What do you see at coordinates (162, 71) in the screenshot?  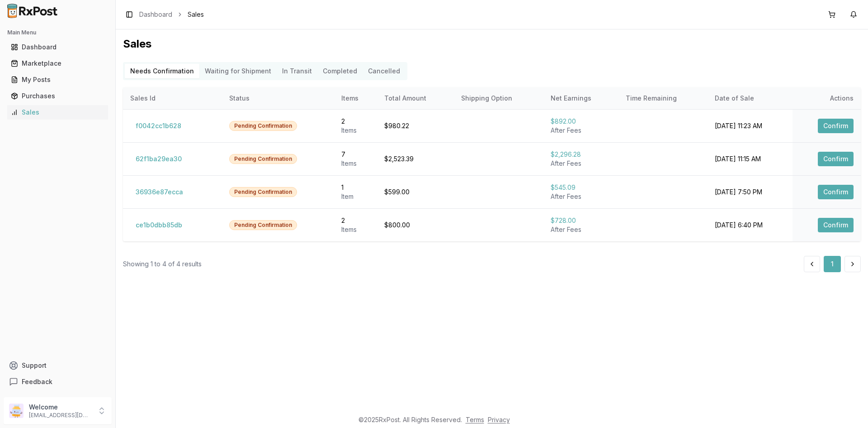 I see `button: Needs Confirmation` at bounding box center [162, 71].